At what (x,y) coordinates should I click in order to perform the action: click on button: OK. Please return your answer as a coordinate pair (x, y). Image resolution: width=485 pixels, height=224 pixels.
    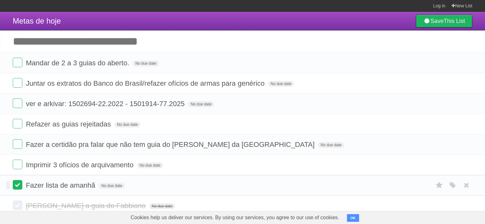
    Looking at the image, I should click on (353, 218).